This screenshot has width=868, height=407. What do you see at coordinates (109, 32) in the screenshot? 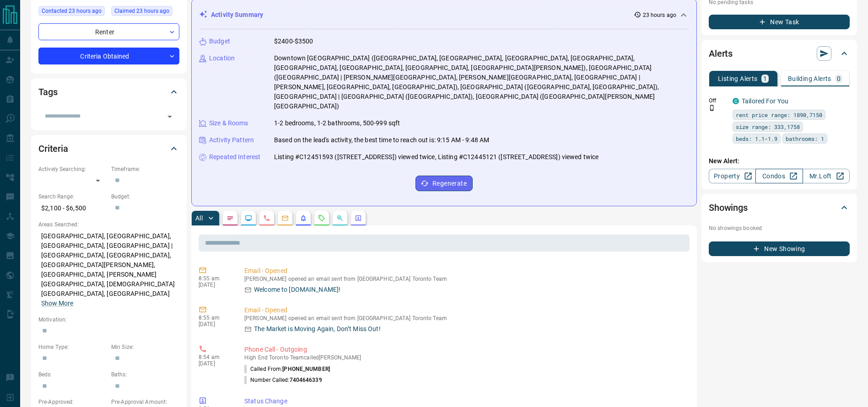
I see `div: Renter` at bounding box center [109, 32].